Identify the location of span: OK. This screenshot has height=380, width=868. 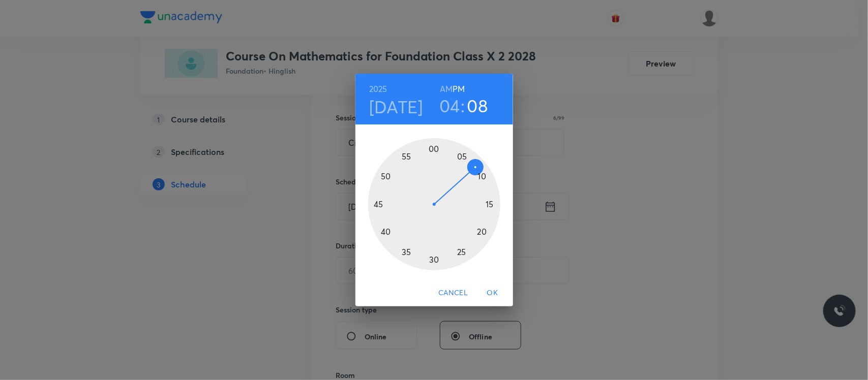
(493, 293).